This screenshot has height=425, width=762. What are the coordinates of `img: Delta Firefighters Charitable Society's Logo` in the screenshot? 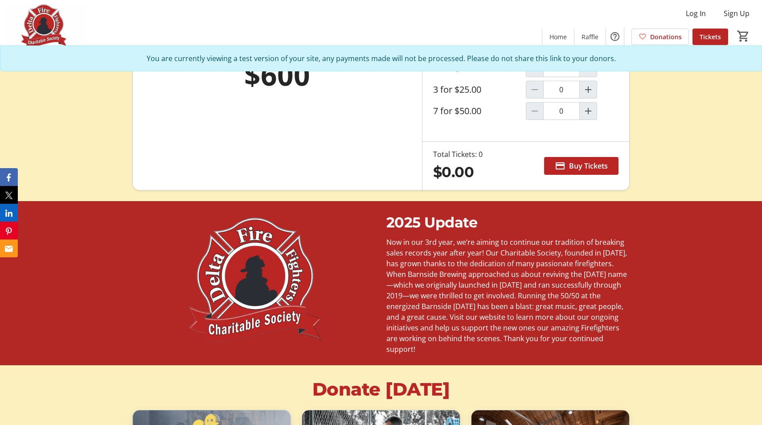 It's located at (45, 26).